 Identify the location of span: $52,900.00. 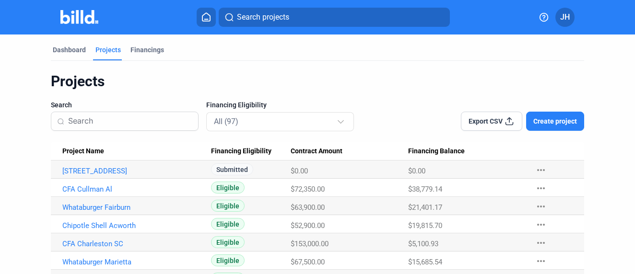
(307, 226).